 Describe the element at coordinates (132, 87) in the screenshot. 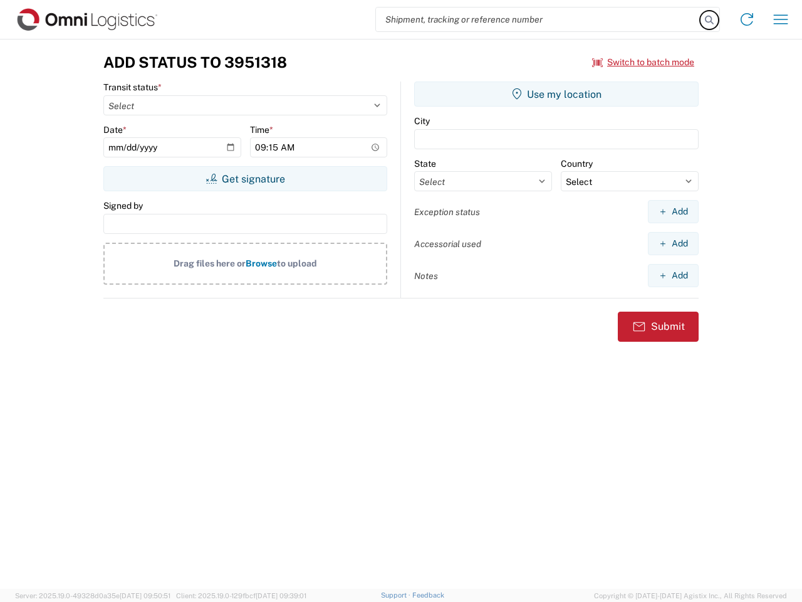

I see `label: Transit status` at that location.